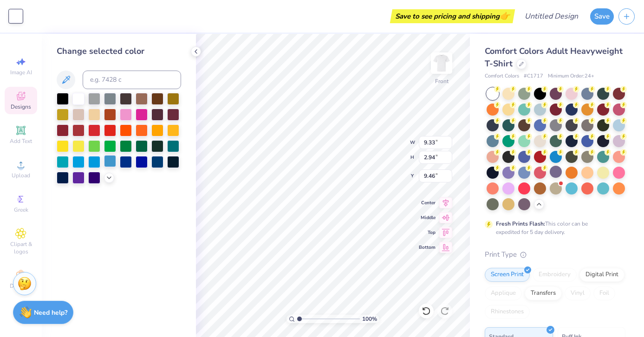 Image resolution: width=644 pixels, height=337 pixels. Describe the element at coordinates (553, 57) in the screenshot. I see `span: Comfort Colors Adult Heavyweight T-Shirt` at that location.